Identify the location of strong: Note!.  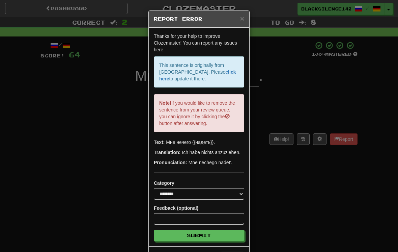
(165, 103).